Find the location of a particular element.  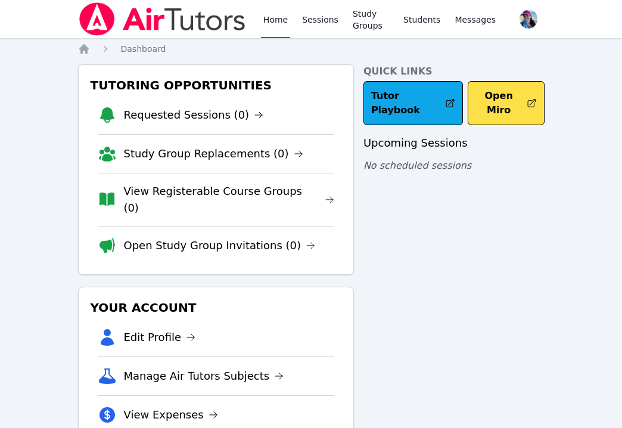

h3: Tutoring Opportunities is located at coordinates (216, 85).